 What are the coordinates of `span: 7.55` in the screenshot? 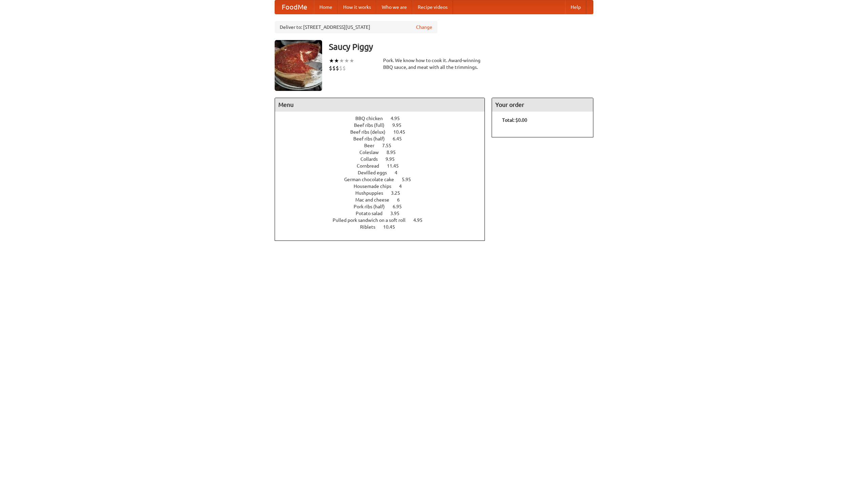 It's located at (390, 146).